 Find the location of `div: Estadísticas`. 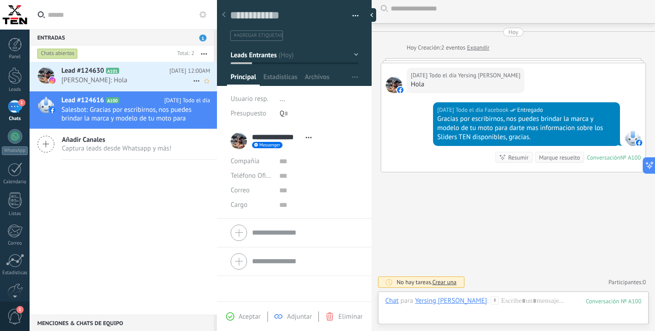

div: Estadísticas is located at coordinates (15, 273).